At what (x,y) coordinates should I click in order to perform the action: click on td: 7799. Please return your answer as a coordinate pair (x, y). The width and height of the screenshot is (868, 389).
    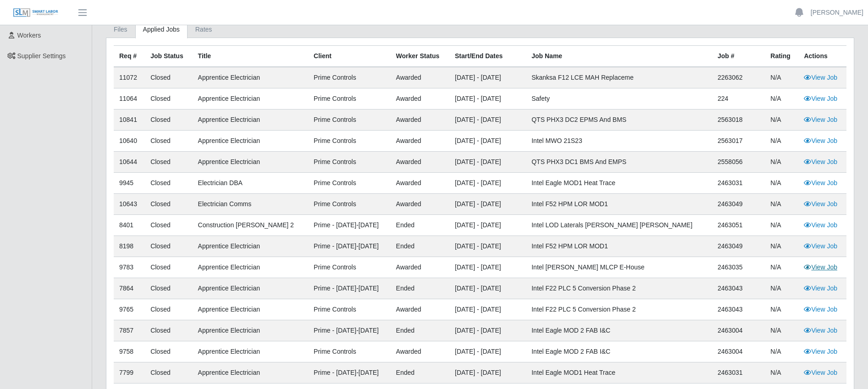
    Looking at the image, I should click on (129, 373).